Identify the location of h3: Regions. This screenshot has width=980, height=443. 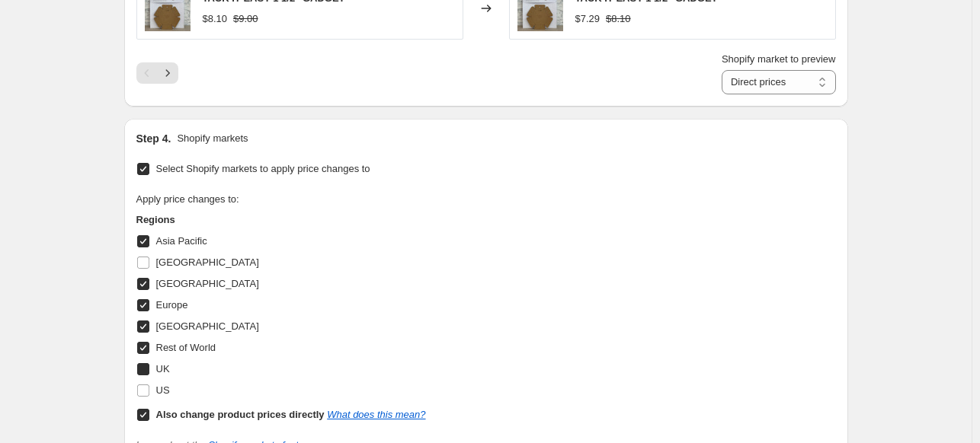
(281, 220).